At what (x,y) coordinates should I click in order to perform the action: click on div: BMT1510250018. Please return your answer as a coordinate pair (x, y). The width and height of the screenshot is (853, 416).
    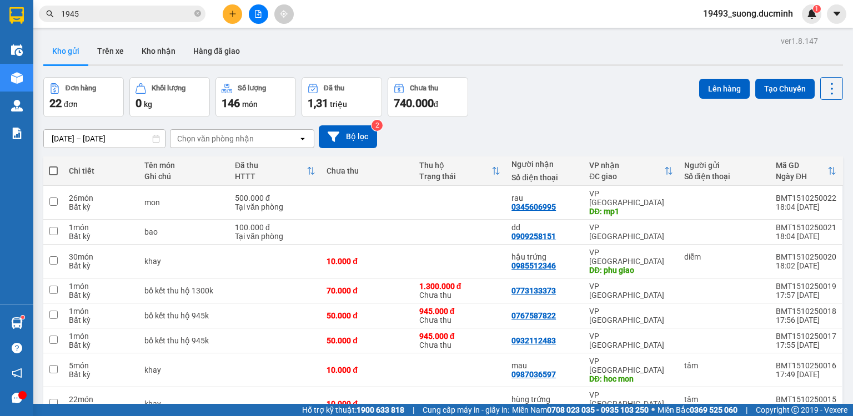
    Looking at the image, I should click on (806, 311).